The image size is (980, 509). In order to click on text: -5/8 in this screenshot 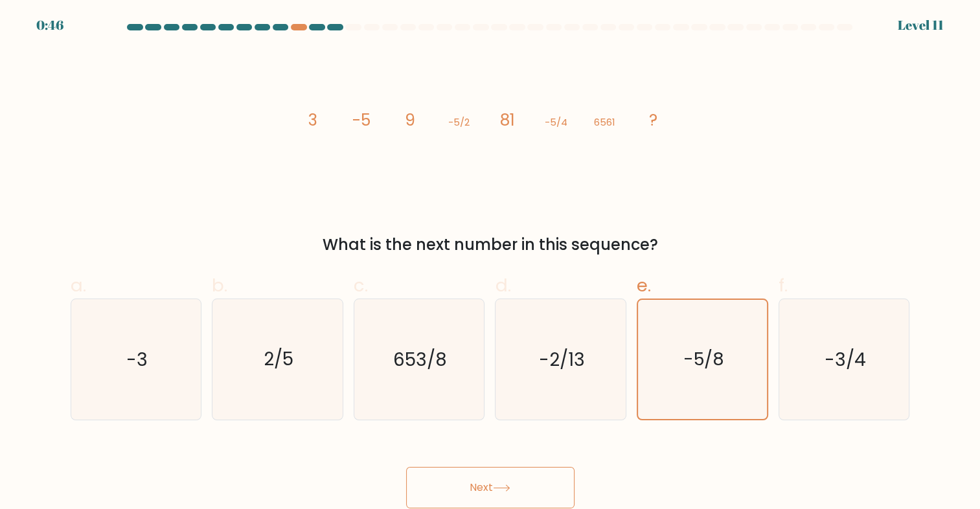, I will do `click(703, 358)`.